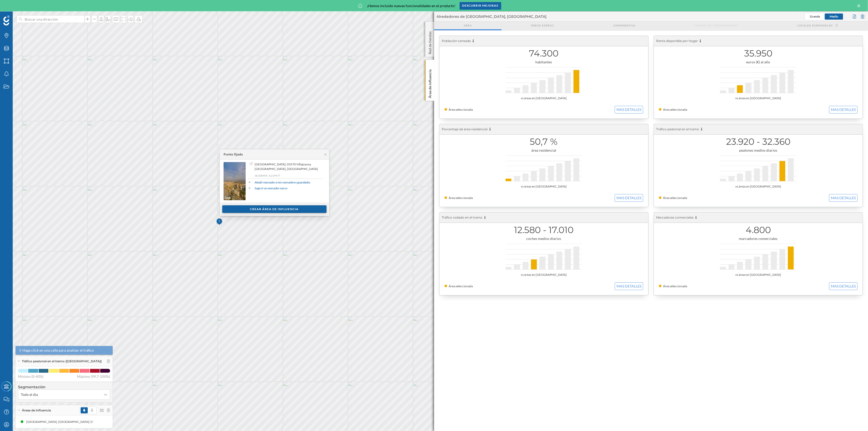 The width and height of the screenshot is (868, 431). I want to click on div: euros (€) al año, so click(758, 62).